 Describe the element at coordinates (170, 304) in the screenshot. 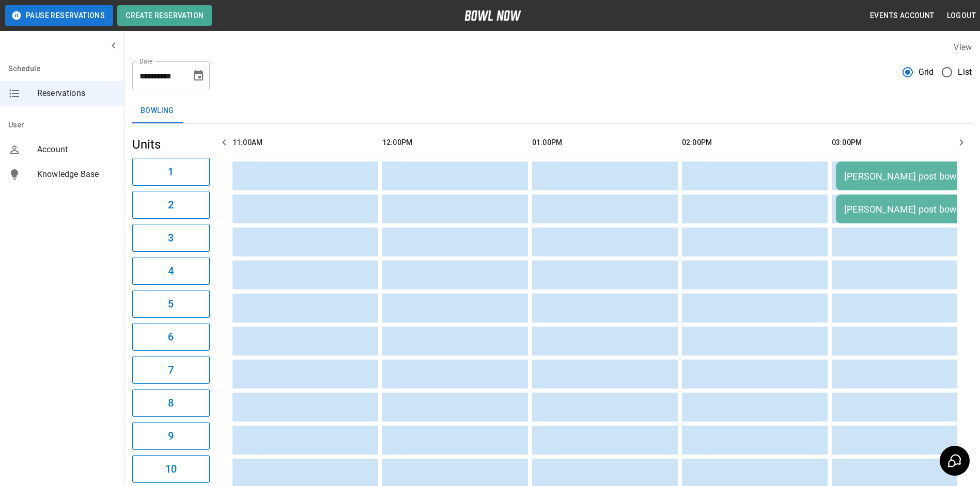

I see `h6: 5` at that location.